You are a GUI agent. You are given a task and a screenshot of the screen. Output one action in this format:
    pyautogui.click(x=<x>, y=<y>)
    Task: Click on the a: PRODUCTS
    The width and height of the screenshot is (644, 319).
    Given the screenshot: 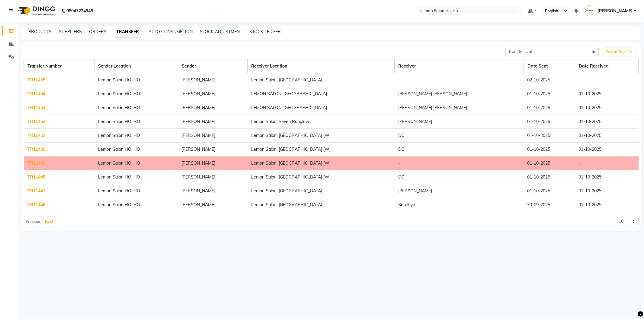 What is the action you would take?
    pyautogui.click(x=40, y=32)
    